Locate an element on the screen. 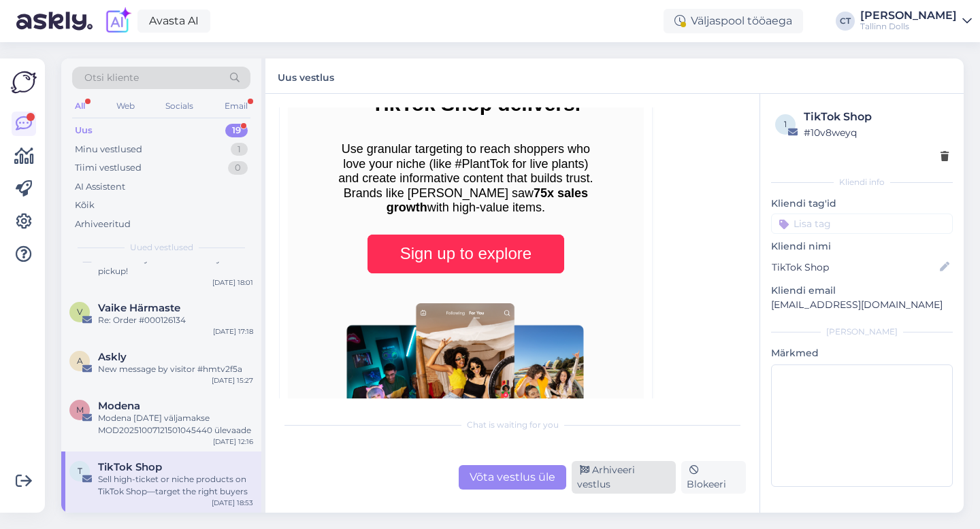 This screenshot has height=529, width=980. span: Askly is located at coordinates (113, 357).